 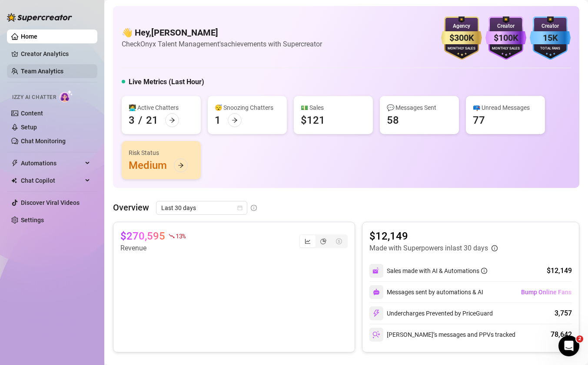 I want to click on div: 💵 Sales, so click(x=333, y=107).